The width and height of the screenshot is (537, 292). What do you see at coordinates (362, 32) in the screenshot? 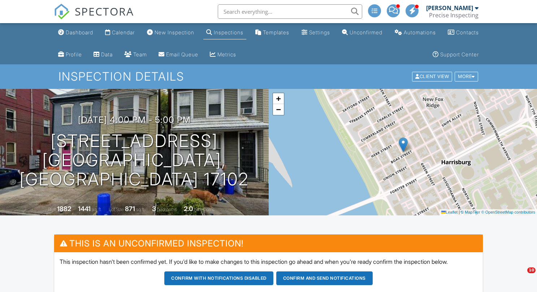
I see `a: Unconfirmed` at bounding box center [362, 32].